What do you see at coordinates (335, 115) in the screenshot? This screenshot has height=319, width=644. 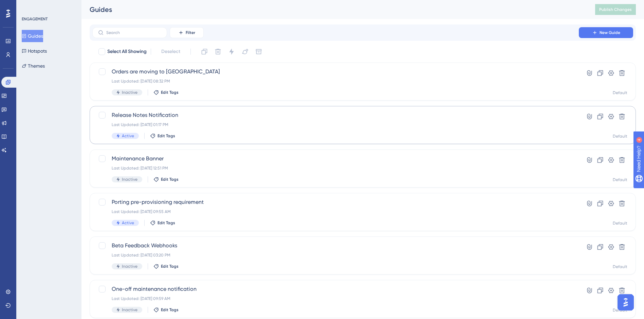 I see `span: Release Notes Notification` at bounding box center [335, 115].